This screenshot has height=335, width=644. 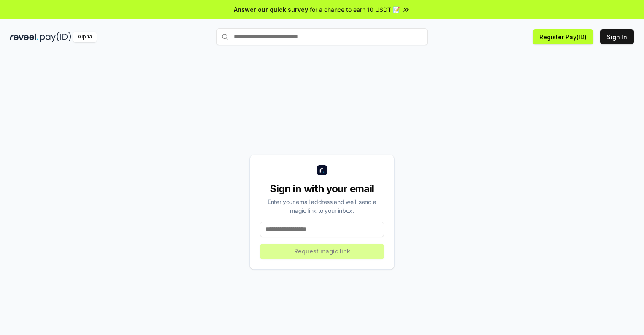 What do you see at coordinates (355, 10) in the screenshot?
I see `span: for a chance to earn 10 USDT 📝` at bounding box center [355, 10].